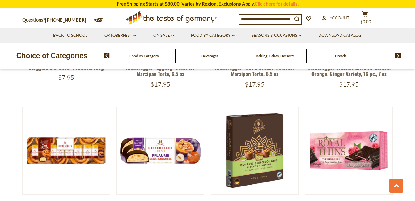 This screenshot has height=201, width=415. I want to click on a: Seasons & Occasions, so click(276, 36).